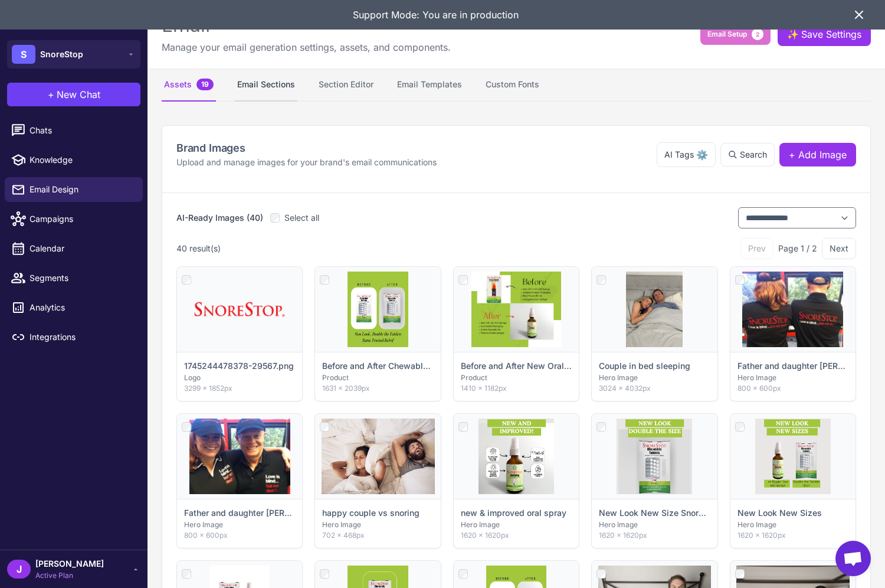 This screenshot has width=885, height=588. What do you see at coordinates (654, 389) in the screenshot?
I see `p: 3024 × 4032px` at bounding box center [654, 389].